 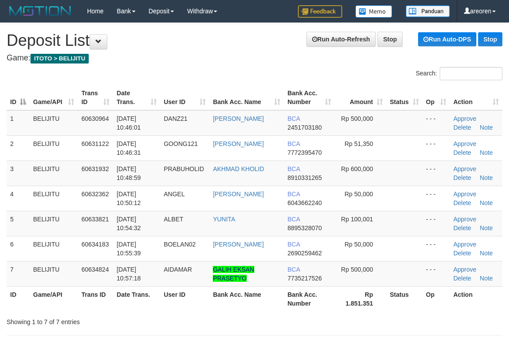 I want to click on span: DANZ21, so click(x=176, y=119).